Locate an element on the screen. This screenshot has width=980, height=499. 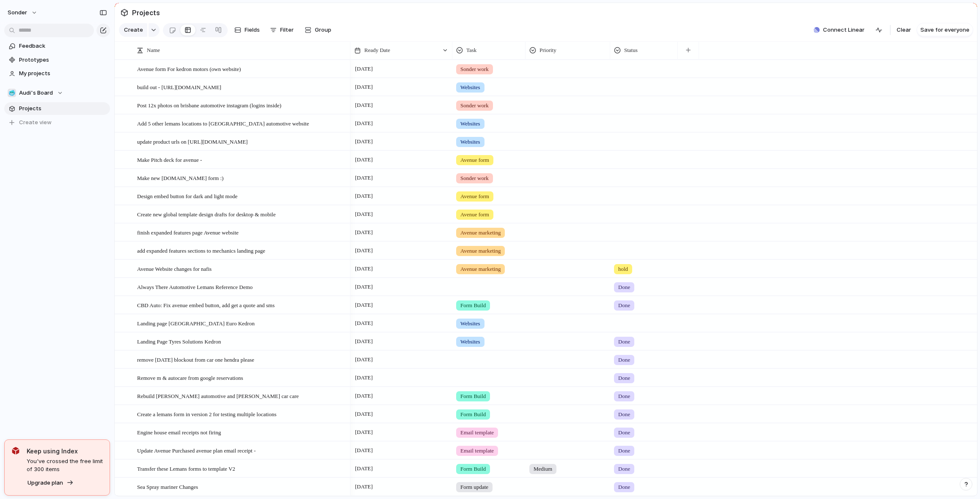
span: Avenue Website changes for nafis is located at coordinates (174, 268).